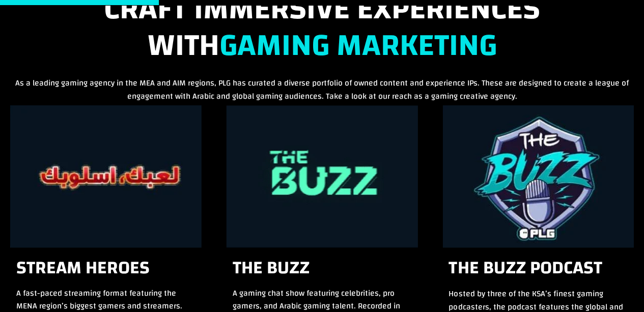  What do you see at coordinates (538, 272) in the screenshot?
I see `h3: The Buzz Podcast` at bounding box center [538, 272].